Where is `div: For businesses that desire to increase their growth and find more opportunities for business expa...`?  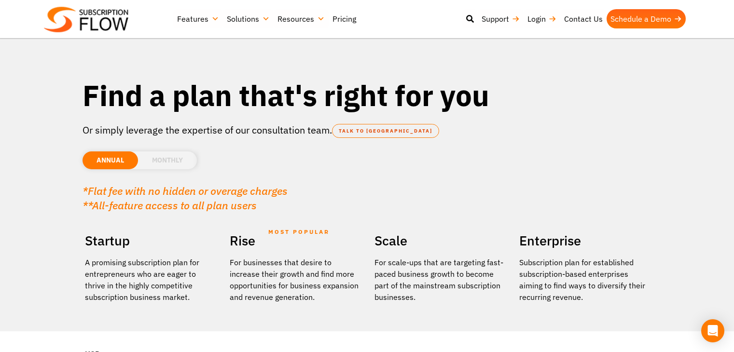 div: For businesses that desire to increase their growth and find more opportunities for business expa... is located at coordinates (295, 280).